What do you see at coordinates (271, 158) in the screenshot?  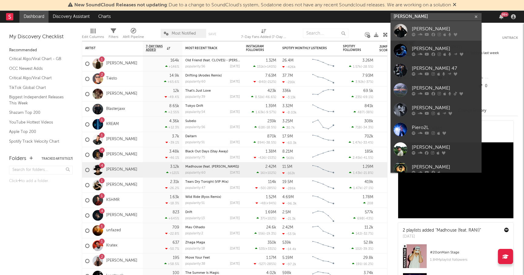 I see `span: -153 %` at bounding box center [271, 158].